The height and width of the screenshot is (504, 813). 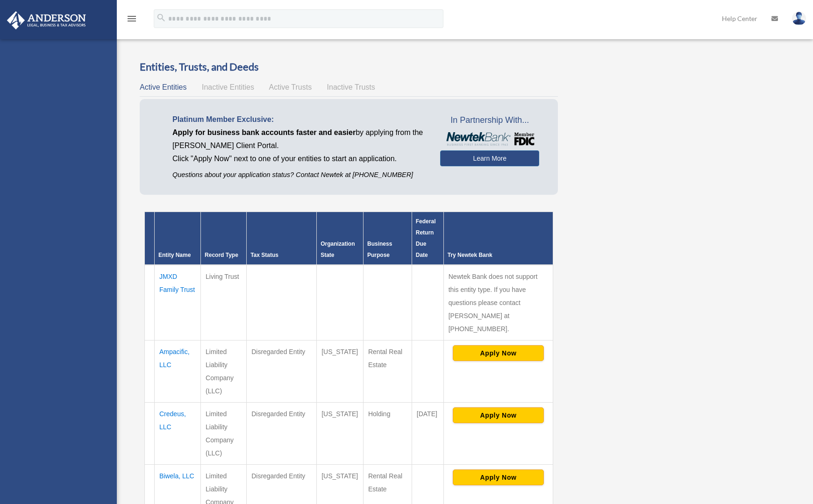 What do you see at coordinates (427, 239) in the screenshot?
I see `th: Federal Return Due Date` at bounding box center [427, 239].